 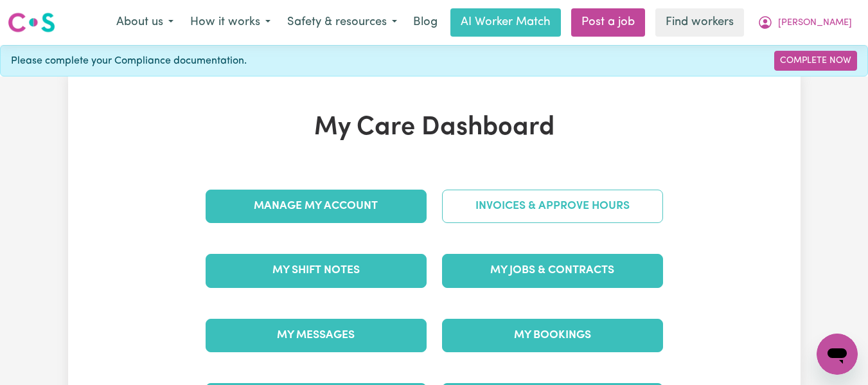 I want to click on button: How it works, so click(x=230, y=23).